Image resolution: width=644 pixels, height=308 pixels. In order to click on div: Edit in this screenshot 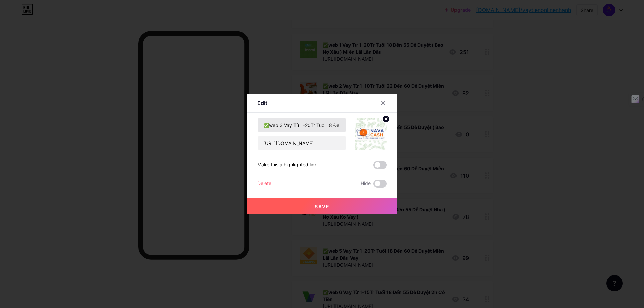, I will do `click(262, 103)`.